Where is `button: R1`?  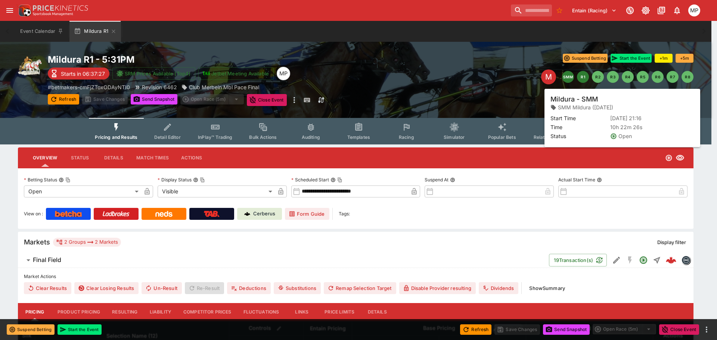
button: R1 is located at coordinates (583, 77).